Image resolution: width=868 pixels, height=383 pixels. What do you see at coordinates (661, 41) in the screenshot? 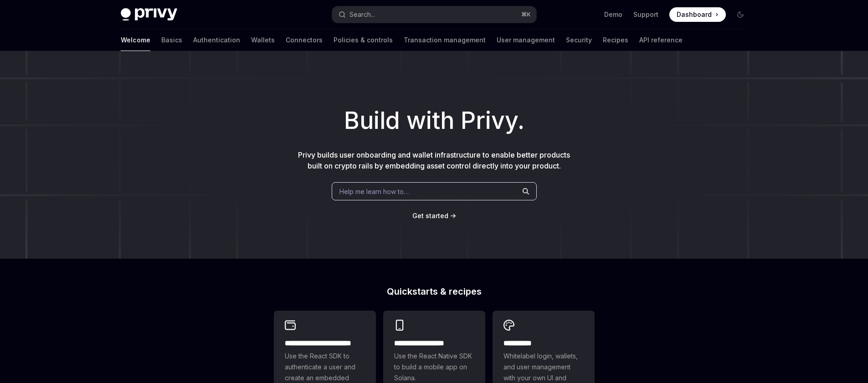
I see `a: API reference` at bounding box center [661, 41].